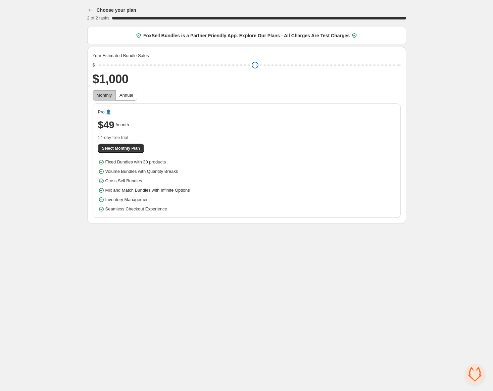 The height and width of the screenshot is (391, 493). What do you see at coordinates (126, 95) in the screenshot?
I see `span: Annual` at bounding box center [126, 95].